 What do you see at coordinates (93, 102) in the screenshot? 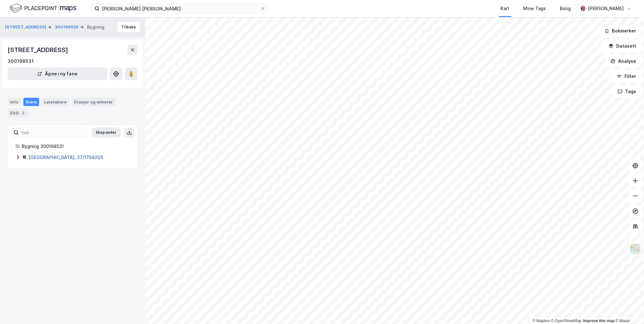
I see `div: Etasjer og enheter` at bounding box center [93, 102].